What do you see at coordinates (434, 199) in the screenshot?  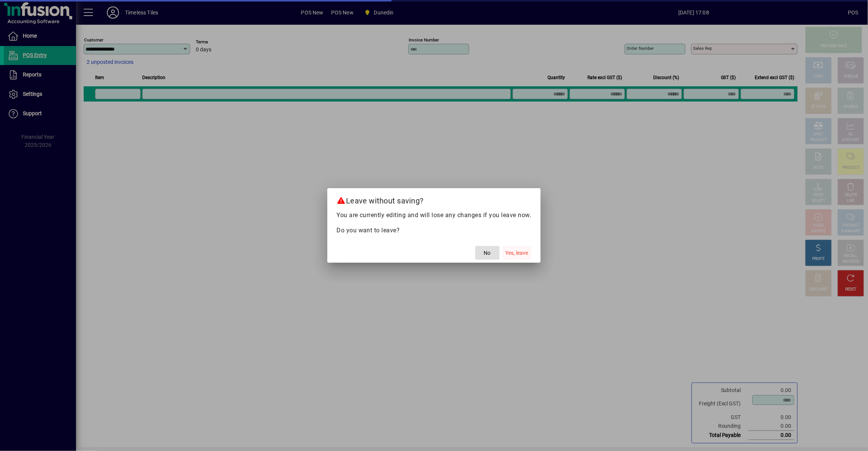 I see `h2: Leave without saving?` at bounding box center [434, 199].